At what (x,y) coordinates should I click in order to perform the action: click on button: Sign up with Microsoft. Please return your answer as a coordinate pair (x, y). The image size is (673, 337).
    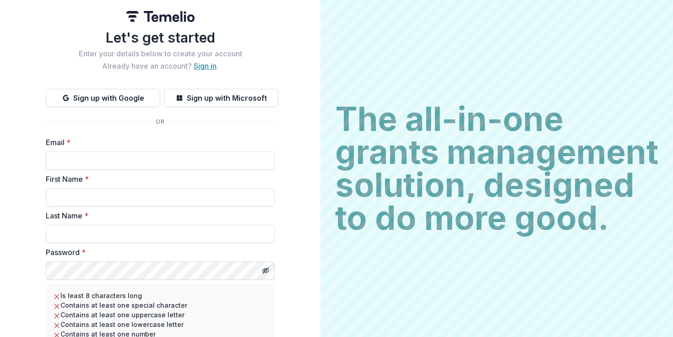
    Looking at the image, I should click on (221, 98).